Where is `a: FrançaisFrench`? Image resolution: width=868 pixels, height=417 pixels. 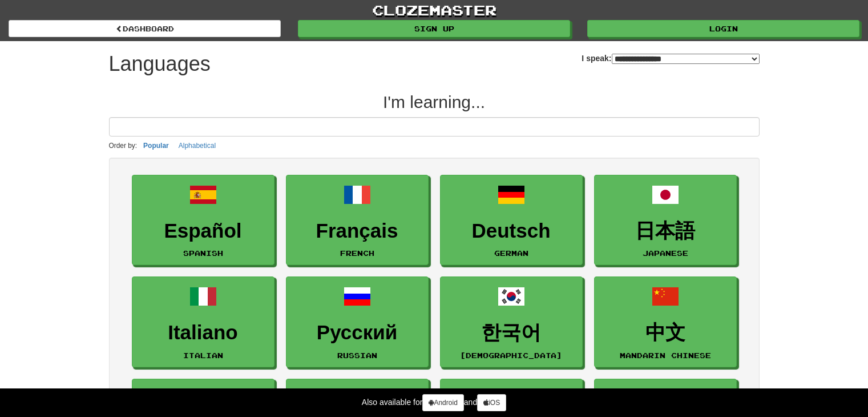 a: FrançaisFrench is located at coordinates (357, 220).